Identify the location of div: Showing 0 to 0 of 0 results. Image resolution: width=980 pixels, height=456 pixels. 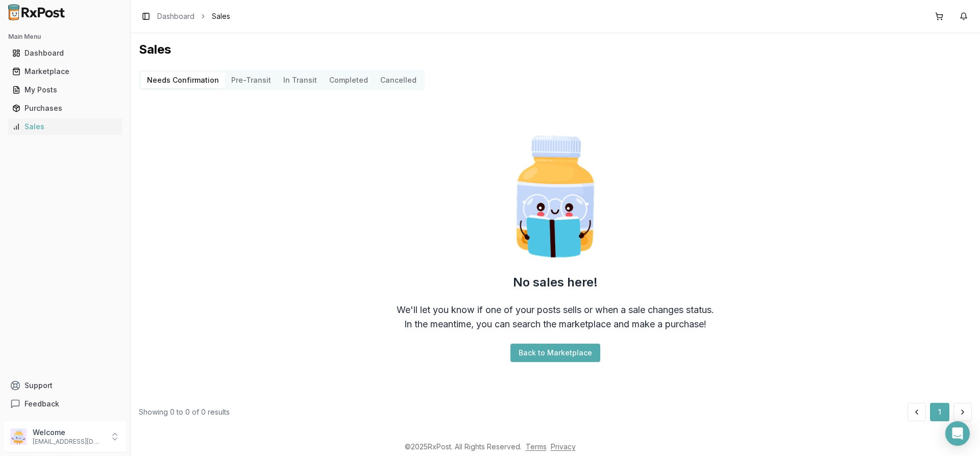
(184, 412).